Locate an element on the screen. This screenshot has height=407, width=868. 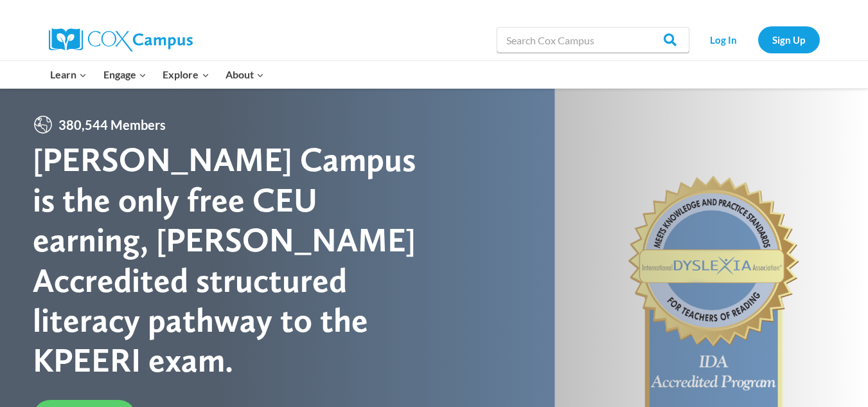
span: 380,544 Members is located at coordinates (112, 125).